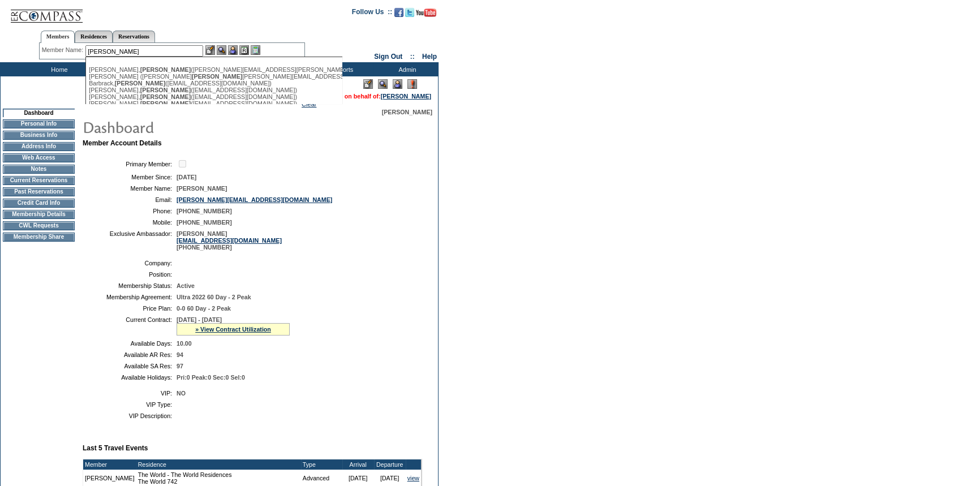 This screenshot has height=486, width=980. What do you see at coordinates (426, 12) in the screenshot?
I see `img: Subscribe to our YouTube Channel` at bounding box center [426, 12].